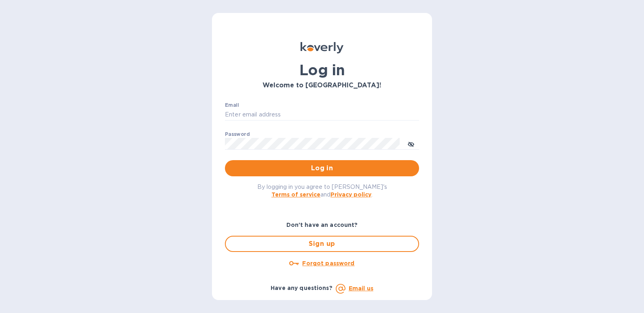  What do you see at coordinates (322, 168) in the screenshot?
I see `span: Log in` at bounding box center [322, 168].